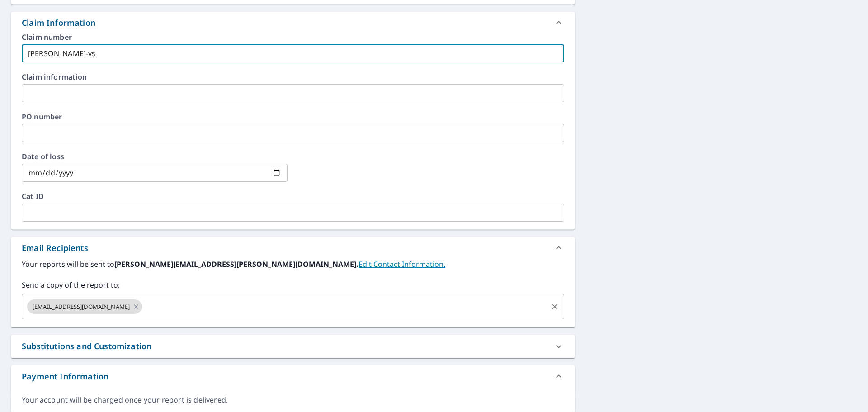 The height and width of the screenshot is (412, 868). What do you see at coordinates (293, 37) in the screenshot?
I see `label: Claim number` at bounding box center [293, 37].